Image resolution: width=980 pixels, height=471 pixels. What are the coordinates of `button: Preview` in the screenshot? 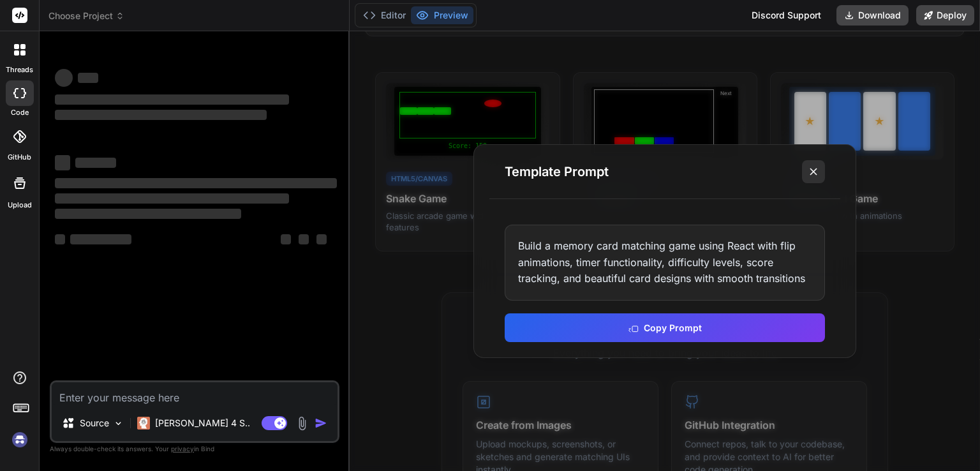 It's located at (443, 16).